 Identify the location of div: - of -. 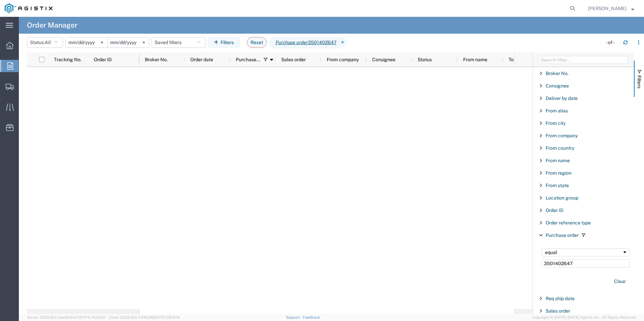
(612, 43).